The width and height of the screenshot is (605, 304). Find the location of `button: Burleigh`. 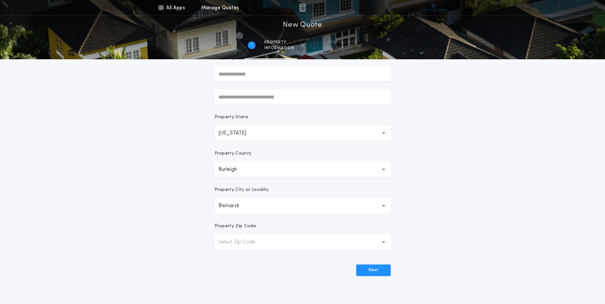

button: Burleigh is located at coordinates (303, 170).